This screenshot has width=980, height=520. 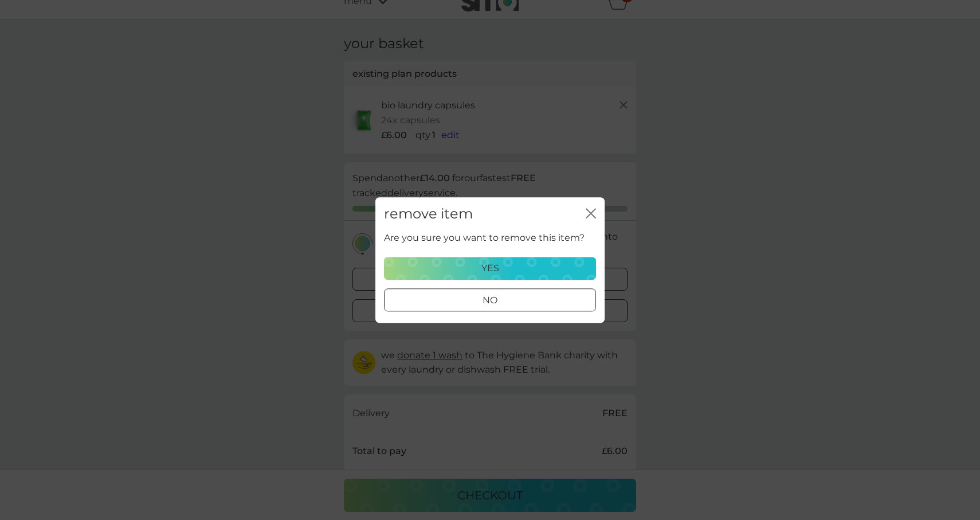 I want to click on button: close, so click(x=590, y=214).